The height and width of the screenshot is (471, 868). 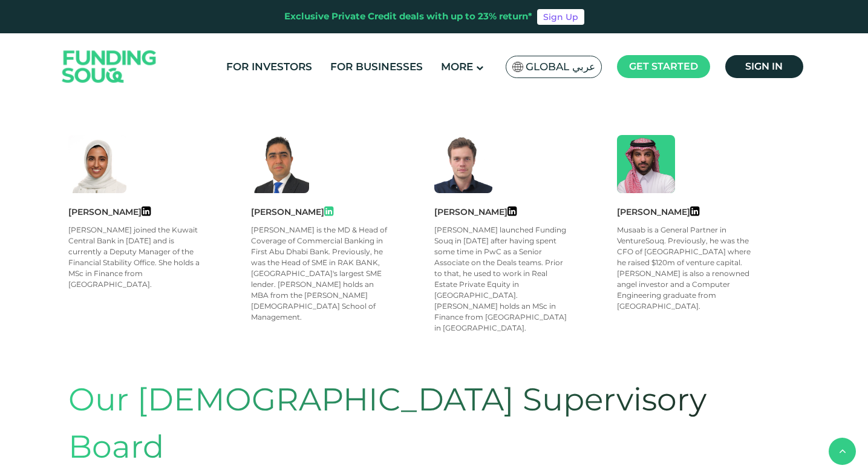 What do you see at coordinates (109, 66) in the screenshot?
I see `img: Logo` at bounding box center [109, 66].